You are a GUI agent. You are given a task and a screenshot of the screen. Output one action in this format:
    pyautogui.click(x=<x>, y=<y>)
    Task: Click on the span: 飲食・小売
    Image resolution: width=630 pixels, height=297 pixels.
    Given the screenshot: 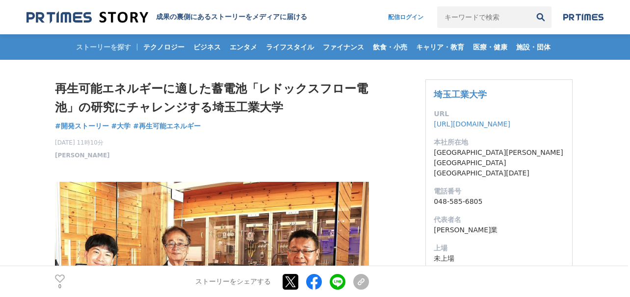 What is the action you would take?
    pyautogui.click(x=390, y=47)
    